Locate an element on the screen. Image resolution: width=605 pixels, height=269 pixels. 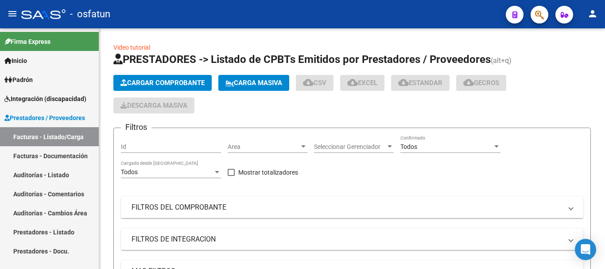
button: Descarga Masiva is located at coordinates (154, 105).